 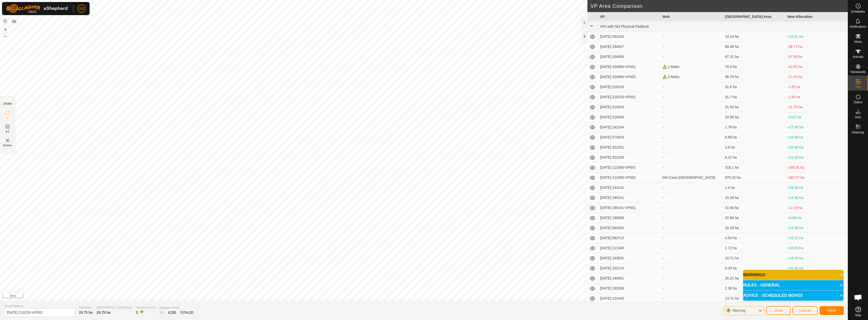 I want to click on td: -12.19 ha, so click(x=817, y=208).